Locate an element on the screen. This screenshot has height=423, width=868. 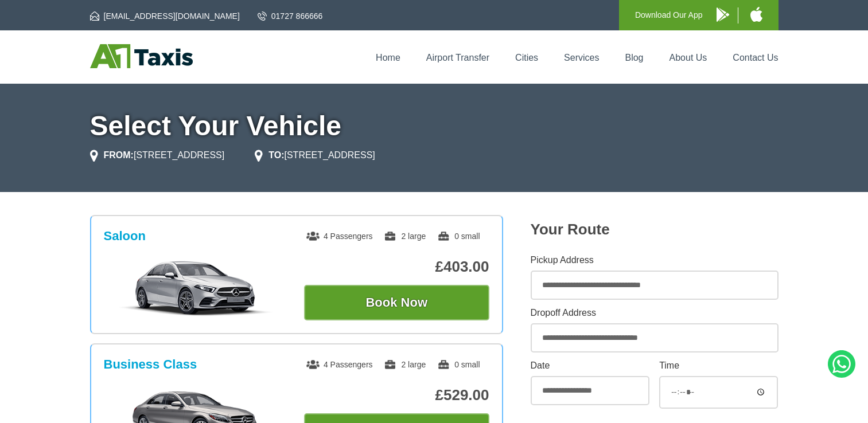
img: A1 Taxis St Albans LTD is located at coordinates (141, 56).